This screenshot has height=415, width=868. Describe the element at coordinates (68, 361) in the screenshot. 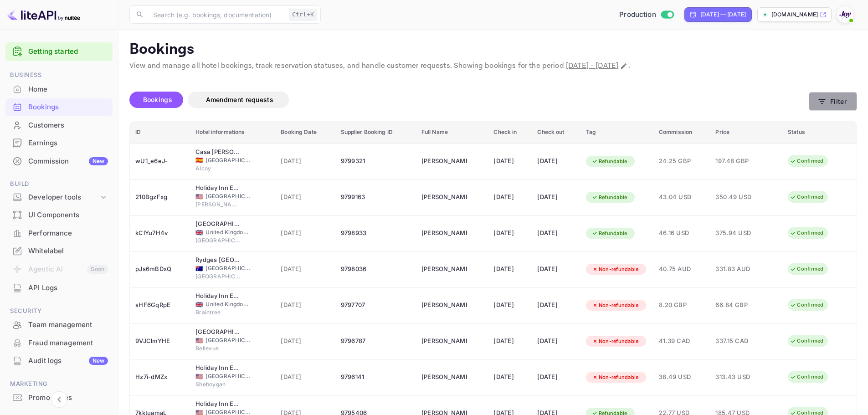

I see `div: Audit logs` at that location.